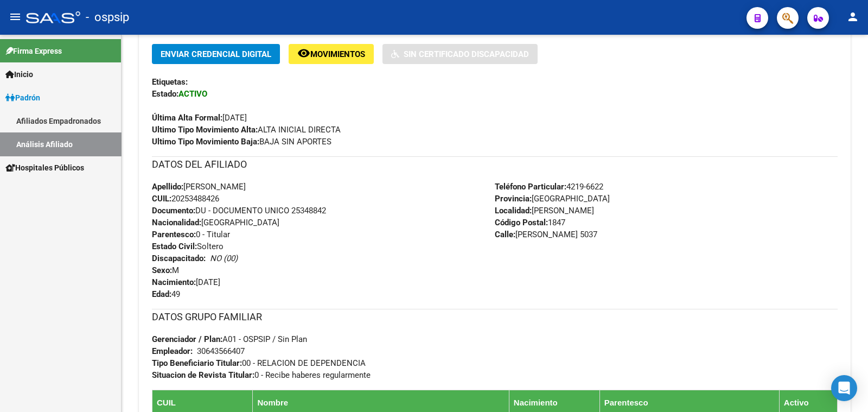 Image resolution: width=868 pixels, height=412 pixels. I want to click on strong: Nacimiento:, so click(174, 283).